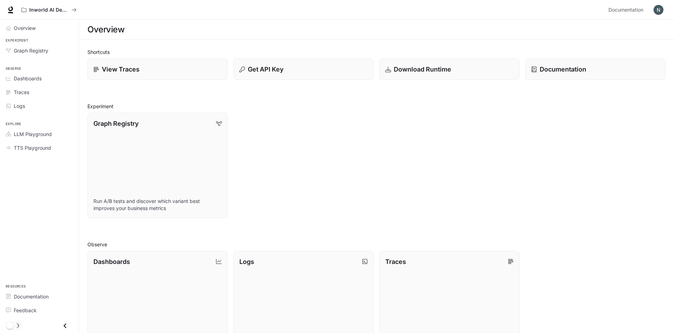  Describe the element at coordinates (658, 10) in the screenshot. I see `img: User avatar` at that location.